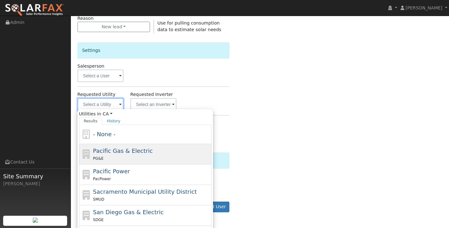 This screenshot has width=449, height=228. I want to click on span: - None -, so click(104, 134).